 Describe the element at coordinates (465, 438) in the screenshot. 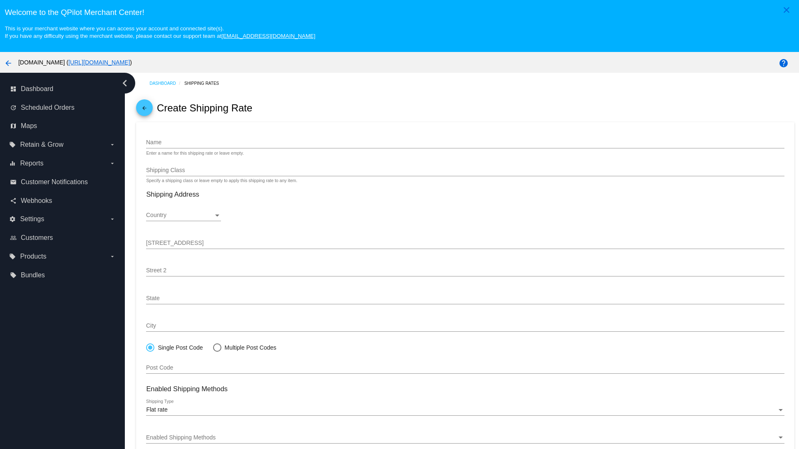

I see `mat-select: Enabled Shipping Methods` at that location.